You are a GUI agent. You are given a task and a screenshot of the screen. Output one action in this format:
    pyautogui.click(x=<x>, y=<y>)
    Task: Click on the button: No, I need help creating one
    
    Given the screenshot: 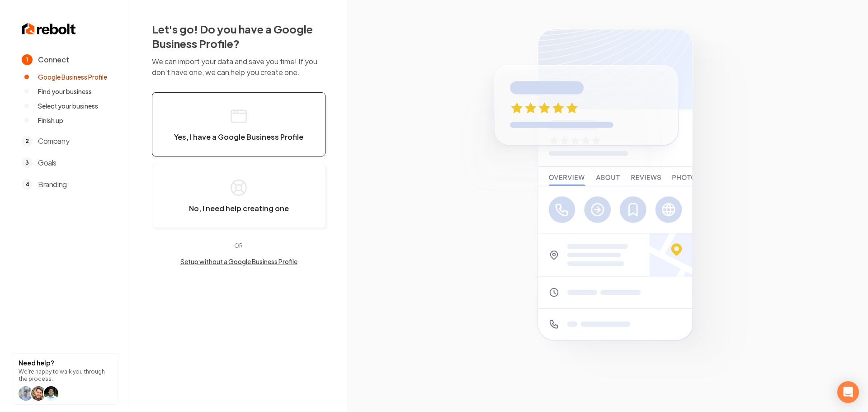 What is the action you would take?
    pyautogui.click(x=239, y=196)
    